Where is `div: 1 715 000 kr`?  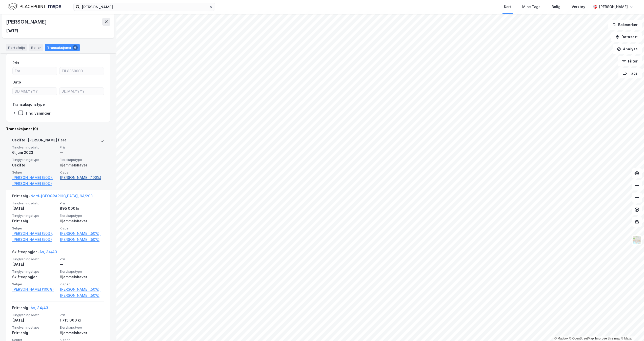
div: 1 715 000 kr is located at coordinates (82, 320).